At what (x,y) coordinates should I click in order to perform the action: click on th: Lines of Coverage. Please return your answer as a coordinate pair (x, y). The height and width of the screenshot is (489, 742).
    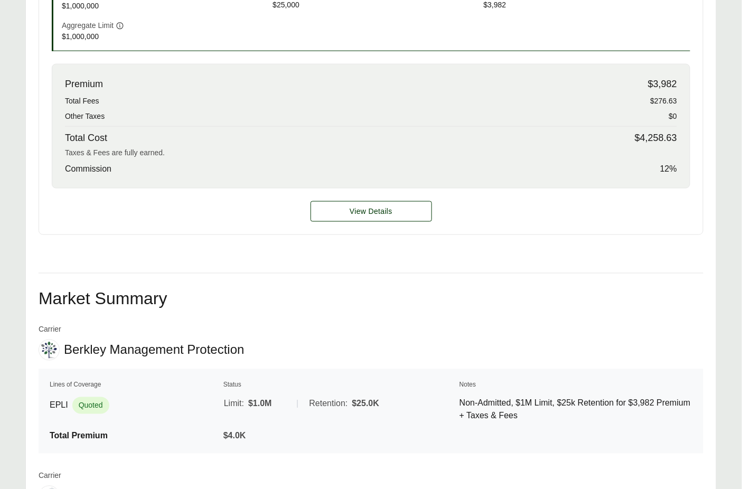
    Looking at the image, I should click on (135, 385).